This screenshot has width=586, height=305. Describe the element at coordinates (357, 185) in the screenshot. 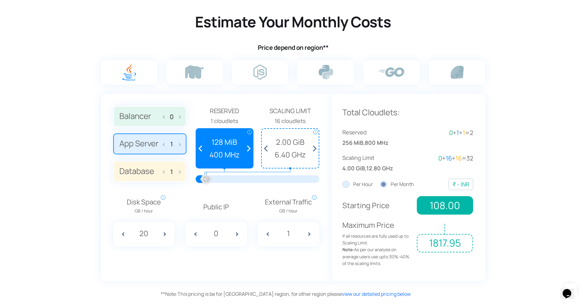

I see `label: Per Hour` at that location.